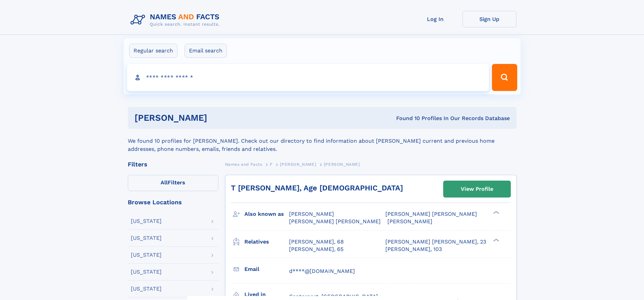 The width and height of the screenshot is (644, 300). I want to click on button: Search Button, so click(505, 78).